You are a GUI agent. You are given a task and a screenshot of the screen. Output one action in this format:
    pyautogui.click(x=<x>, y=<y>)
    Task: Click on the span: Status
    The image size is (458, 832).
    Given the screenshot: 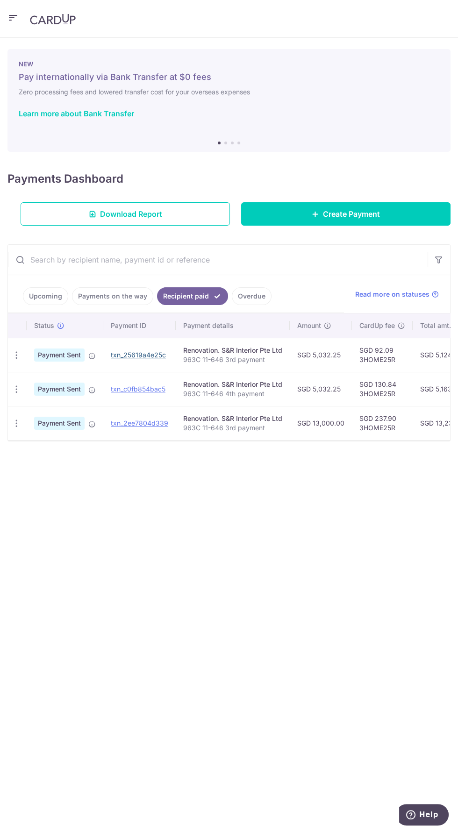 What is the action you would take?
    pyautogui.click(x=44, y=326)
    